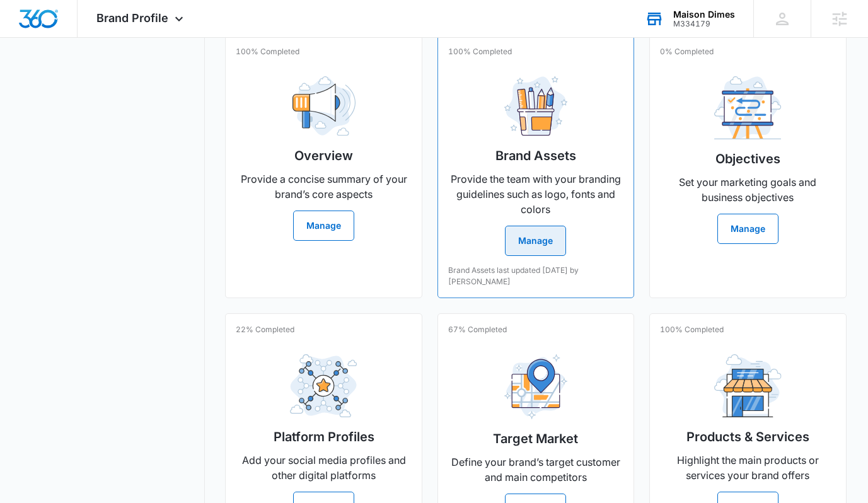 Image resolution: width=868 pixels, height=503 pixels. What do you see at coordinates (323, 156) in the screenshot?
I see `h2: Overview` at bounding box center [323, 156].